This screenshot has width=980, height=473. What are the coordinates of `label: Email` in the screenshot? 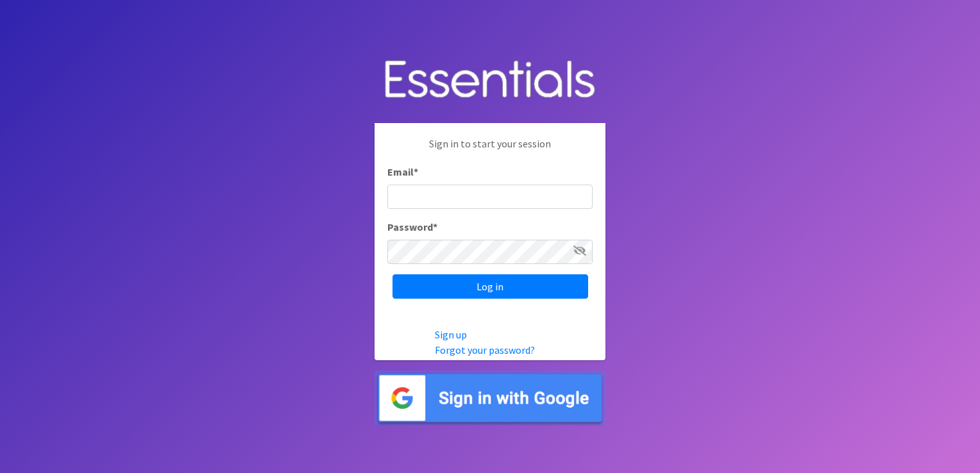 It's located at (403, 172).